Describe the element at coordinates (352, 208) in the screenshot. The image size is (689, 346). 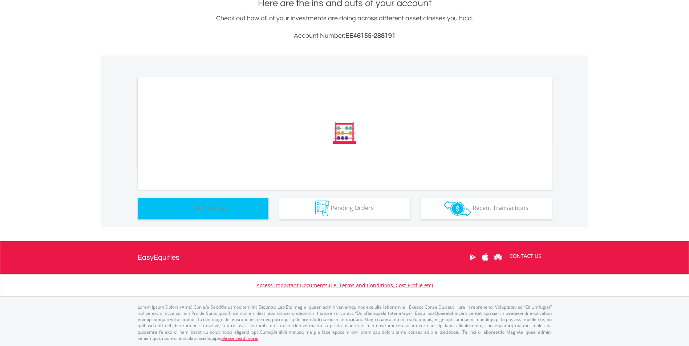
I see `span: Pending Orders` at that location.